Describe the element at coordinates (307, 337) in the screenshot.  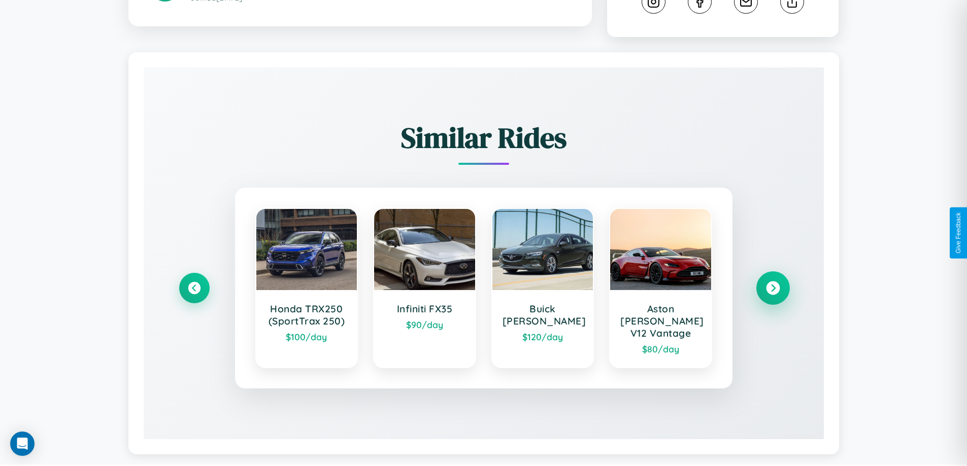
I see `div: $ 100 /day` at that location.